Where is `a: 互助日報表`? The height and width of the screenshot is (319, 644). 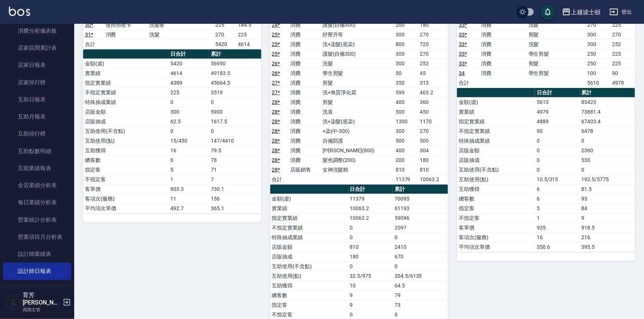
a: 互助日報表 is located at coordinates (37, 100).